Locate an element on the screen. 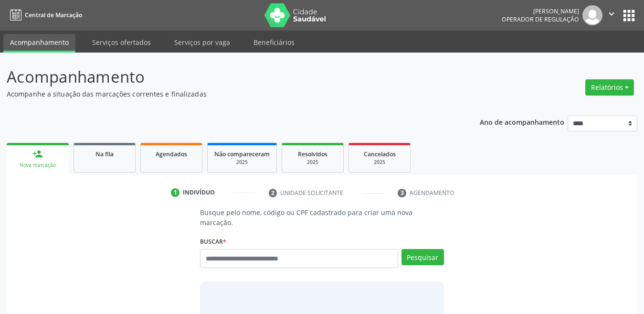 The height and width of the screenshot is (314, 644). img: img is located at coordinates (593, 16).